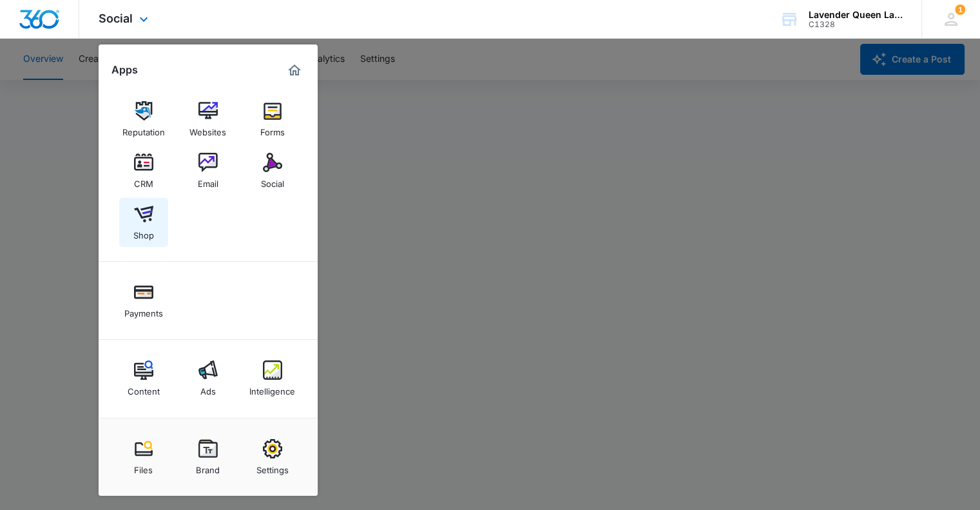  Describe the element at coordinates (207, 129) in the screenshot. I see `div: Websites` at that location.